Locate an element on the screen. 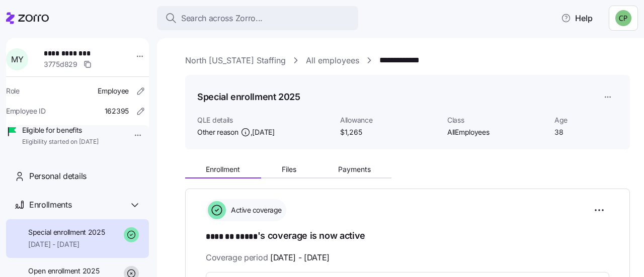  span: Coverage period is located at coordinates (267, 258).